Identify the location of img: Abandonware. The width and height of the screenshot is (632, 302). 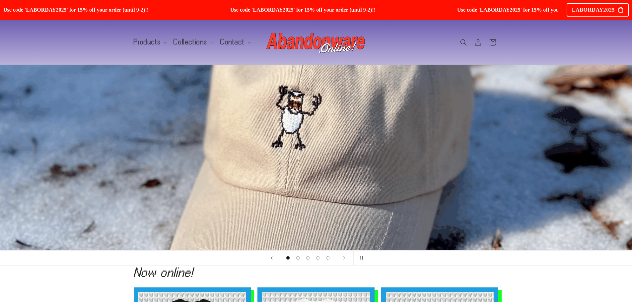
(316, 42).